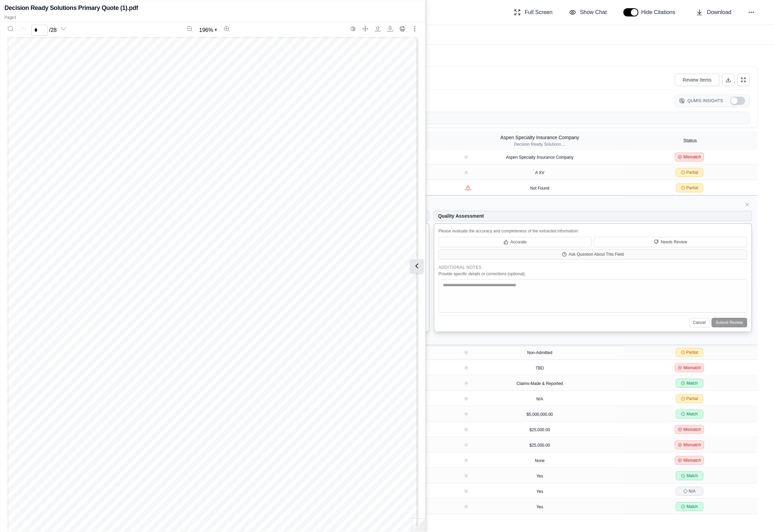  What do you see at coordinates (698, 322) in the screenshot?
I see `button: Cancel` at bounding box center [698, 322].